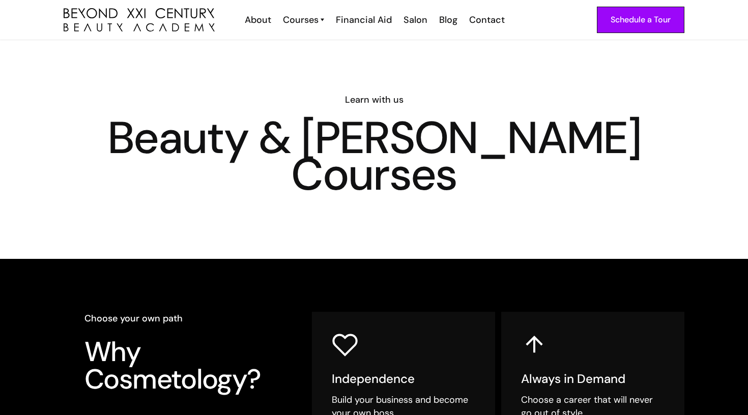 The width and height of the screenshot is (748, 415). I want to click on div: Schedule a Tour, so click(640, 20).